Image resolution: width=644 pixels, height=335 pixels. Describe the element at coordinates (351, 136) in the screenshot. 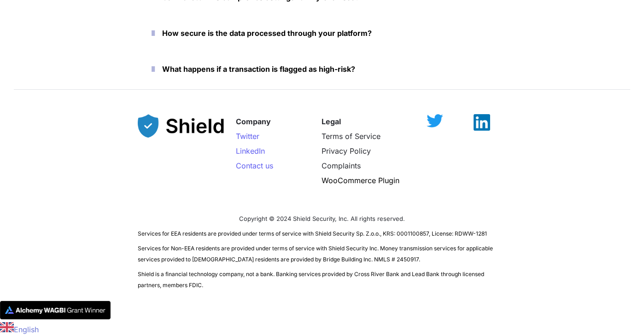

I see `a: Terms of Service` at that location.